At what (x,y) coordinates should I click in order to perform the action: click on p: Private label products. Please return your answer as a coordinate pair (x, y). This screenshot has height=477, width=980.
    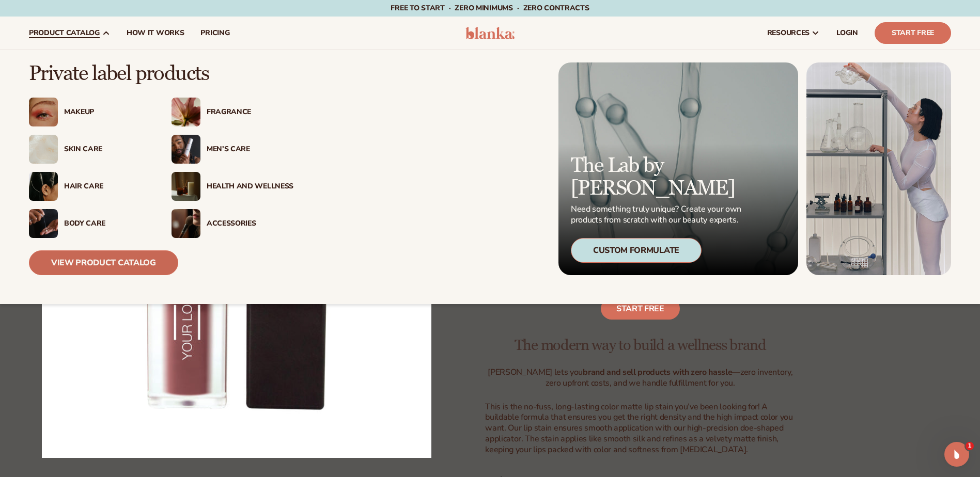
    Looking at the image, I should click on (161, 73).